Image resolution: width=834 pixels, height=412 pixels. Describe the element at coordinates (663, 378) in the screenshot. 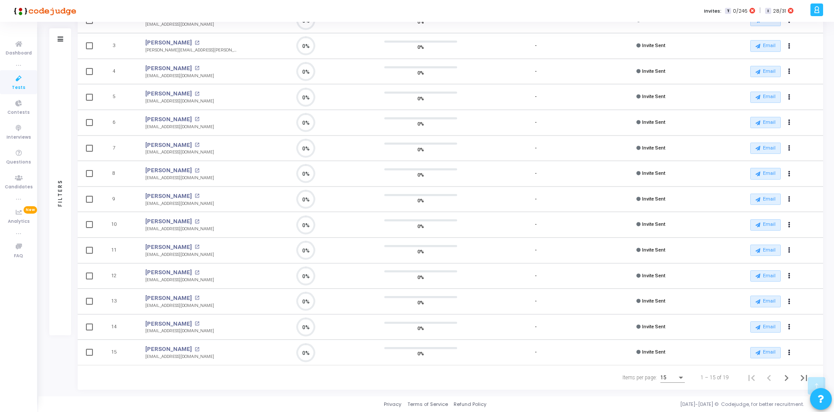

I see `span: 15` at that location.